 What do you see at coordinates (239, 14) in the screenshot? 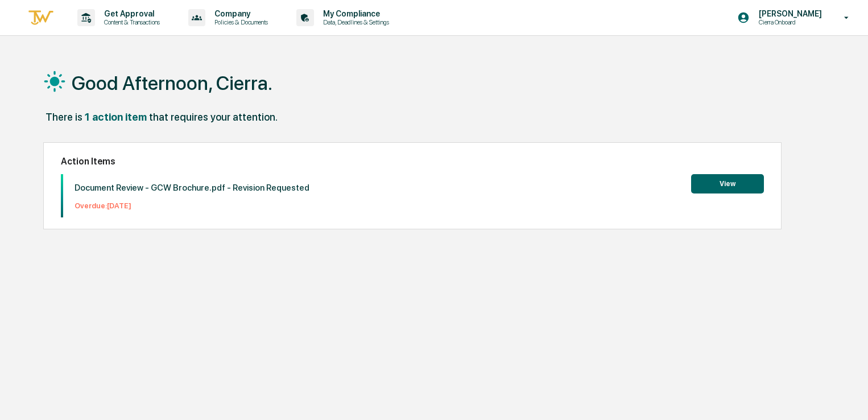
I see `p: Company` at bounding box center [239, 14].